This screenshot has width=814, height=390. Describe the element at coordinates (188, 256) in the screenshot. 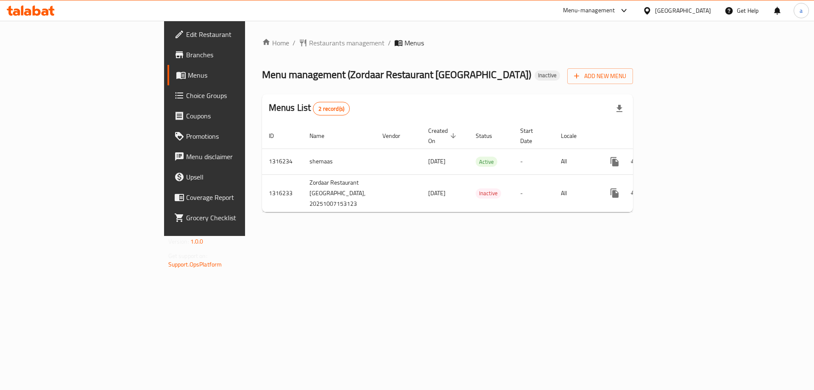

I see `span: Get support on:` at that location.